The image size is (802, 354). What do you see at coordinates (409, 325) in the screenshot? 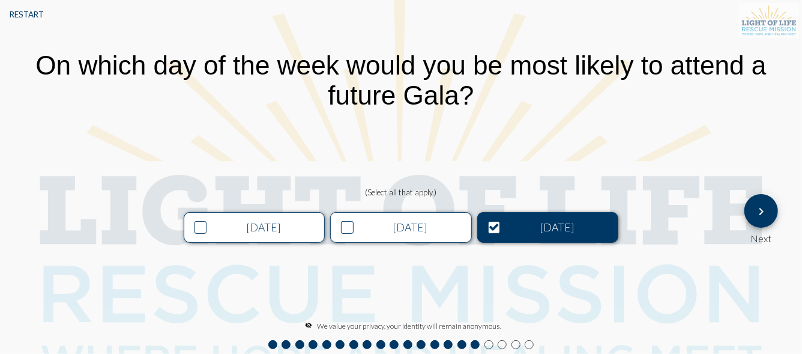
I see `span: We value your privacy, your identity will remain anonymous.` at bounding box center [409, 325].